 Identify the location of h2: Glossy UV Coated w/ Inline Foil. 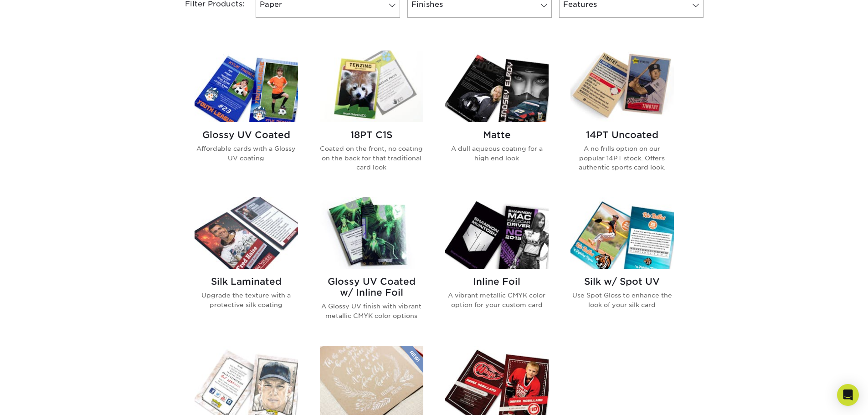
(371, 287).